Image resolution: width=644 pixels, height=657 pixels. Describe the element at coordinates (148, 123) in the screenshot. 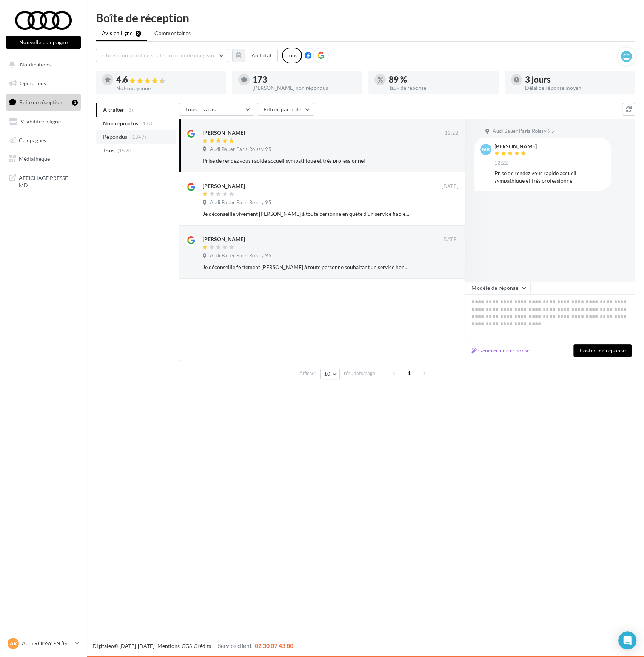

I see `span: (173)` at that location.